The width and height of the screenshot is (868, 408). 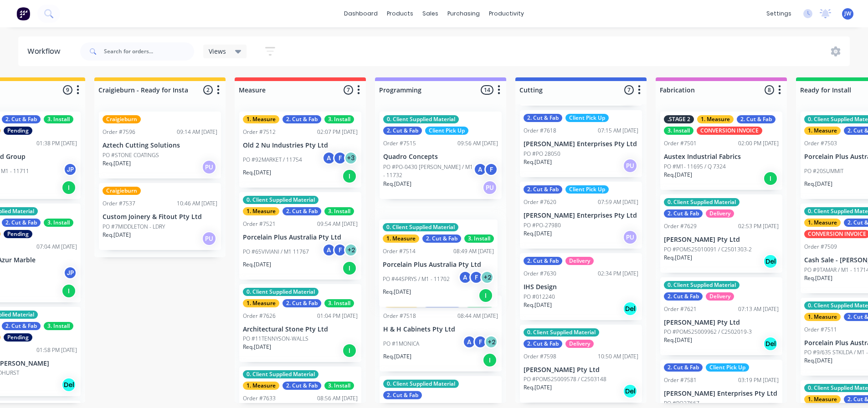 I want to click on img: Factory, so click(x=23, y=14).